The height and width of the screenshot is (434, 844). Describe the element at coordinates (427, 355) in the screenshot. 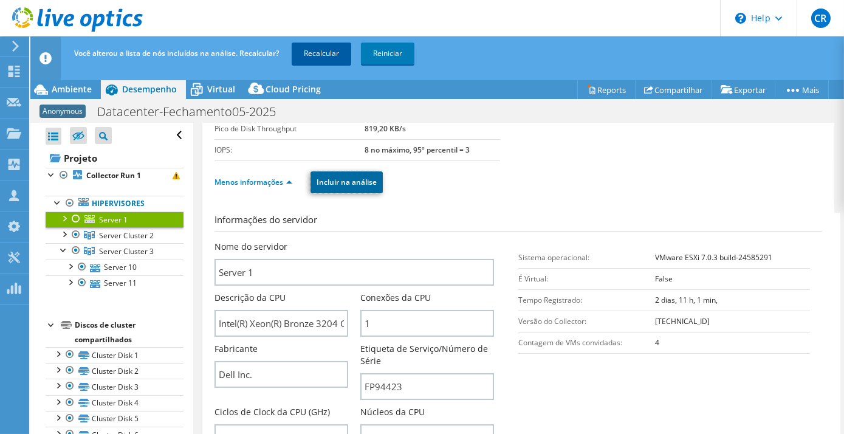

I see `label: Etiqueta de Serviço/Número de Série` at that location.